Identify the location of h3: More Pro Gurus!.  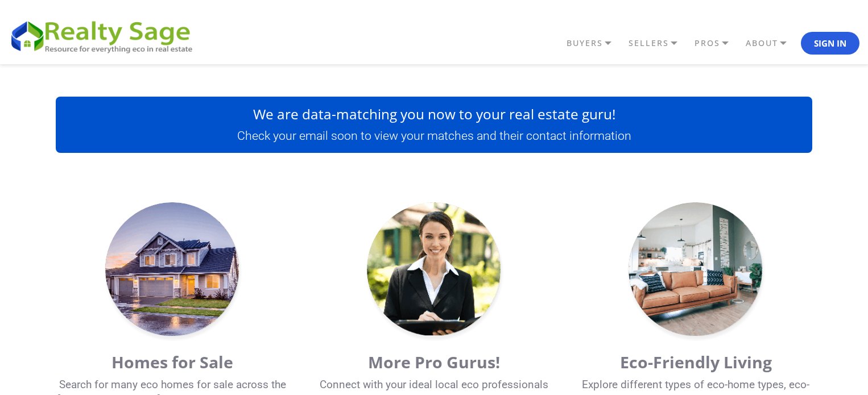
(434, 362).